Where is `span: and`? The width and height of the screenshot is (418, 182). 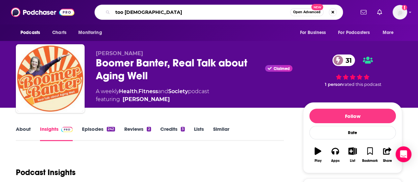 span: and is located at coordinates (163, 91).